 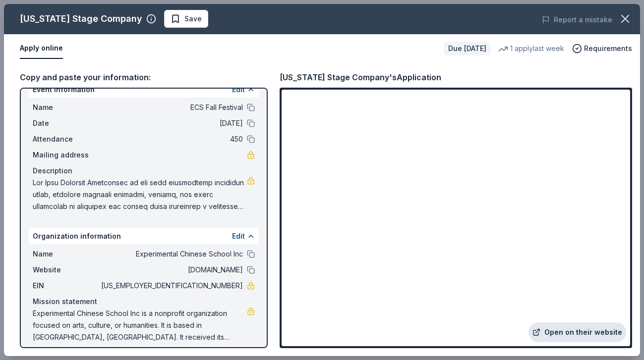 What do you see at coordinates (144, 301) in the screenshot?
I see `div: Mission statement` at bounding box center [144, 301].